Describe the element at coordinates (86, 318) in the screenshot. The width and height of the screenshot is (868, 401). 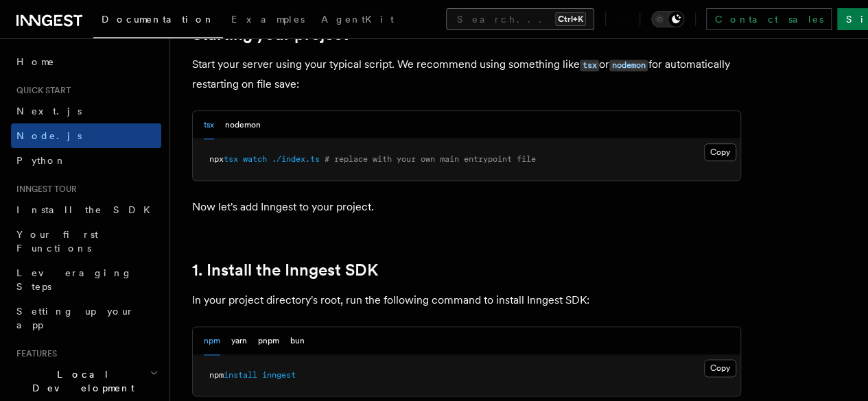
I see `a: Setting up your app` at that location.